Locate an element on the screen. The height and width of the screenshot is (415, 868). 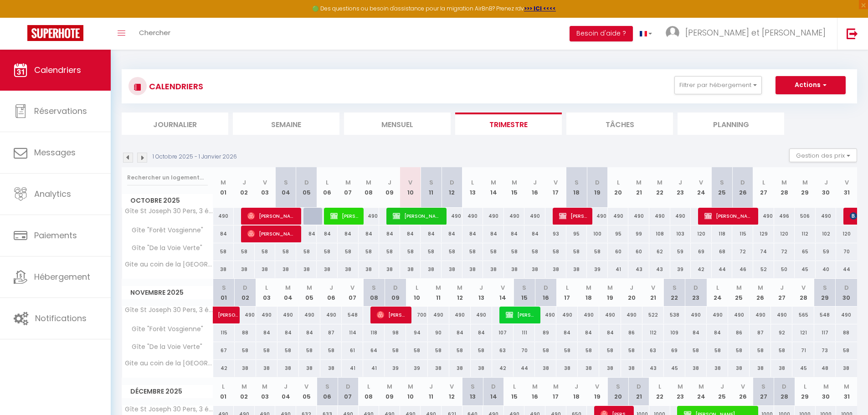
th: 22 is located at coordinates (674, 293).